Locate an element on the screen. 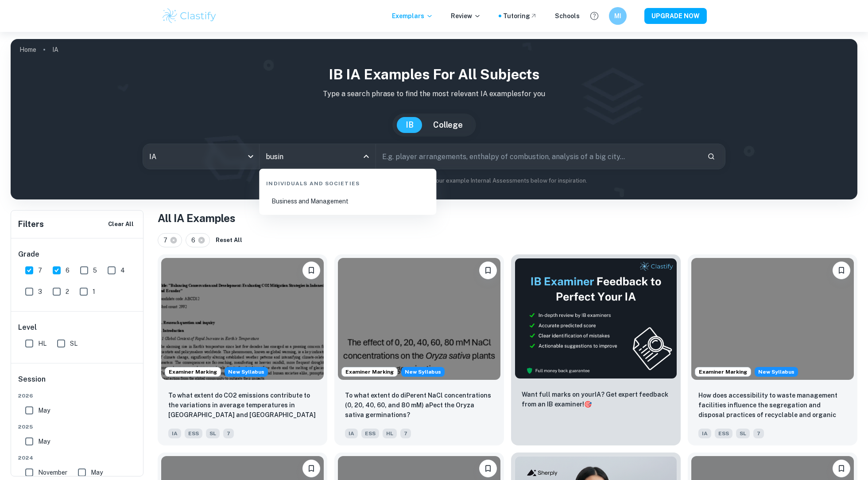 The width and height of the screenshot is (868, 480). span: 1 is located at coordinates (94, 291).